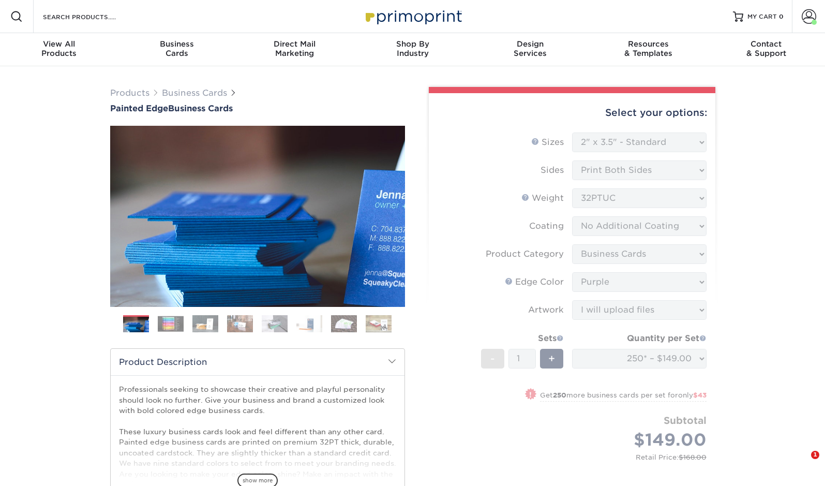 This screenshot has width=825, height=486. Describe the element at coordinates (92, 17) in the screenshot. I see `input: SEARCH PRODUCTS.....` at that location.